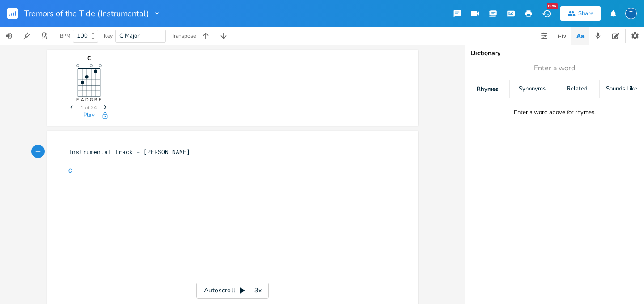  Describe the element at coordinates (89, 58) in the screenshot. I see `div: C` at that location.